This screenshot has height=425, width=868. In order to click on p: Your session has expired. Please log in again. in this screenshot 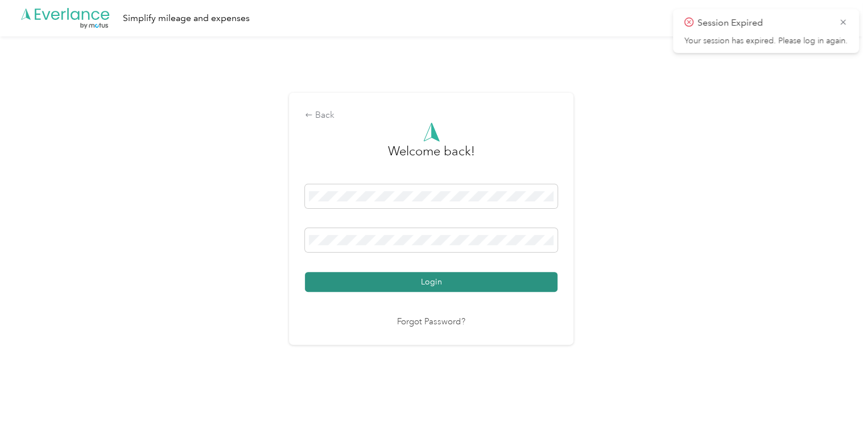, I will do `click(765, 41)`.